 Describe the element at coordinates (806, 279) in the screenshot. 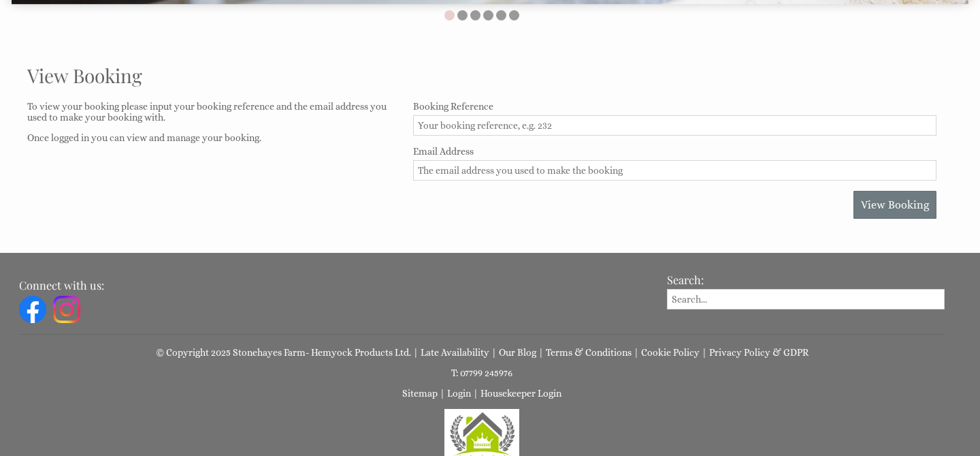

I see `h3: Search:` at that location.